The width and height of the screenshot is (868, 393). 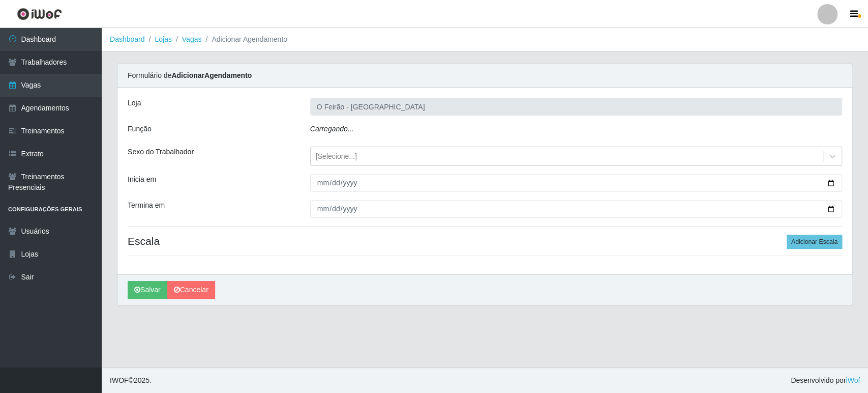 I want to click on button: Adicionar Escala, so click(x=814, y=242).